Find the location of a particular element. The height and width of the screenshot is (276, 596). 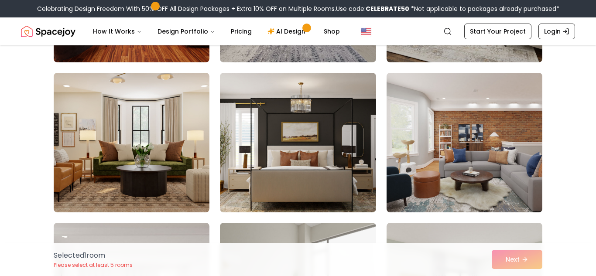

a: Shop is located at coordinates (332, 31).